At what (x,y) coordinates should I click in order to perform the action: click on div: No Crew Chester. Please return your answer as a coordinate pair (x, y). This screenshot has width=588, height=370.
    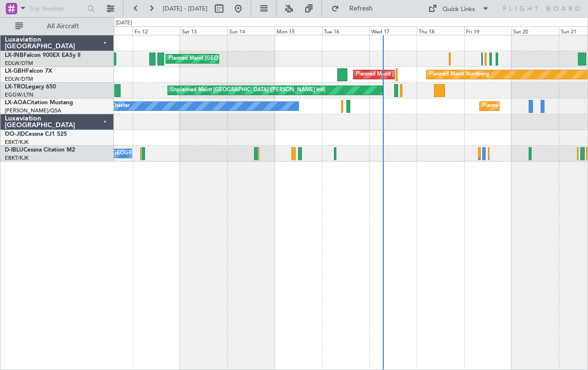
    Looking at the image, I should click on (109, 106).